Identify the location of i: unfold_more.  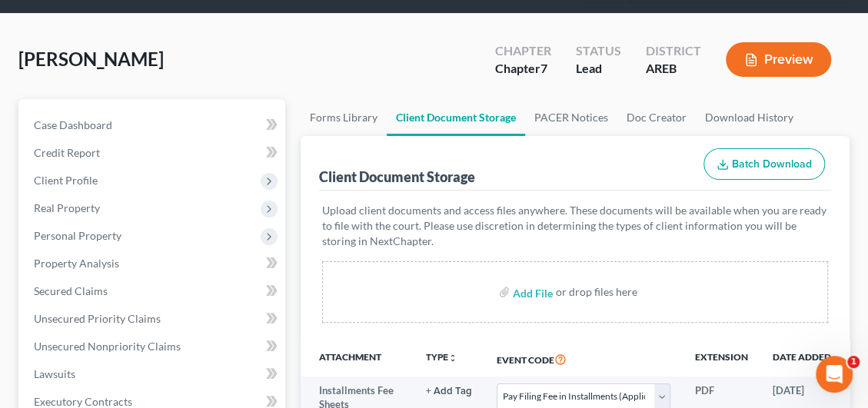
(453, 358).